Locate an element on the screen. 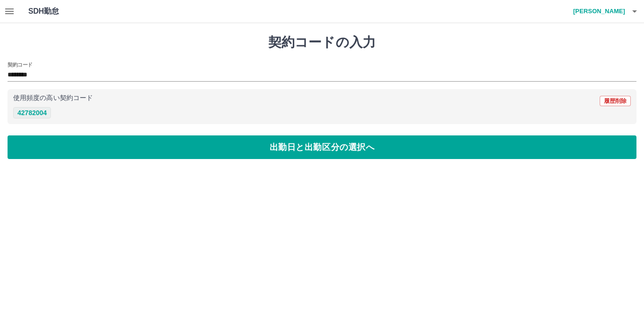  p: 使用頻度の高い契約コード is located at coordinates (53, 98).